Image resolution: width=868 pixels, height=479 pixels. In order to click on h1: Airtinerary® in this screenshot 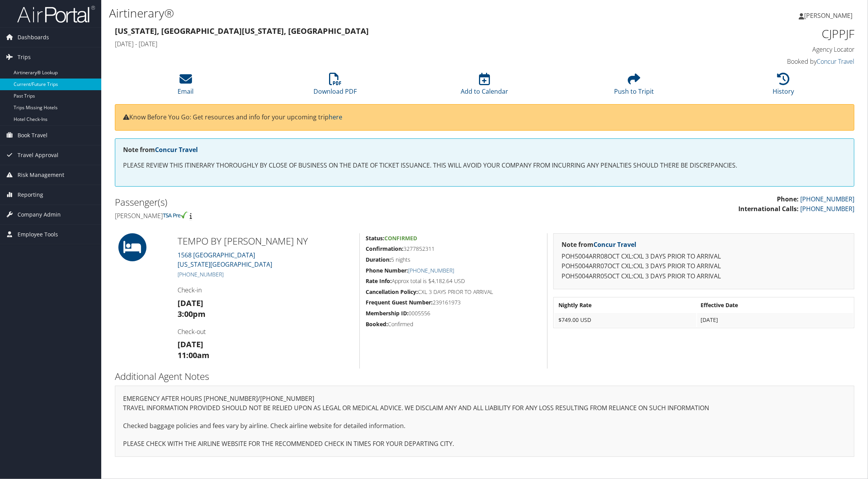, I will do `click(360, 13)`.